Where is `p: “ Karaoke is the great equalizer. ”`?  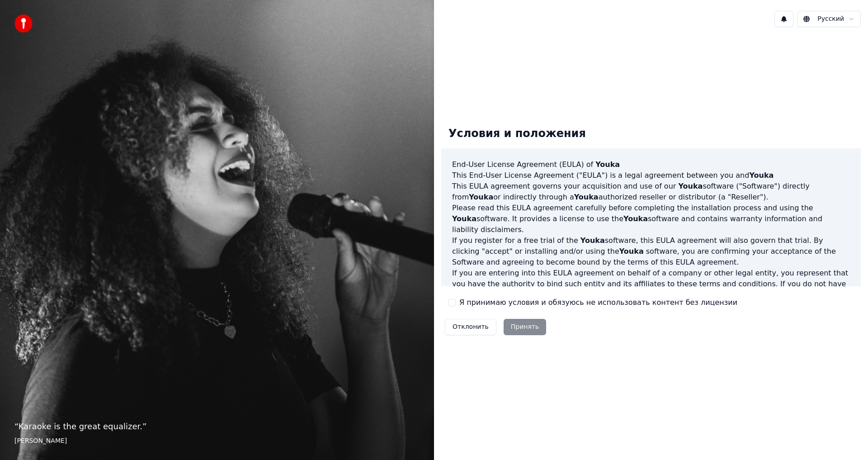 p: “ Karaoke is the great equalizer. ” is located at coordinates (217, 426).